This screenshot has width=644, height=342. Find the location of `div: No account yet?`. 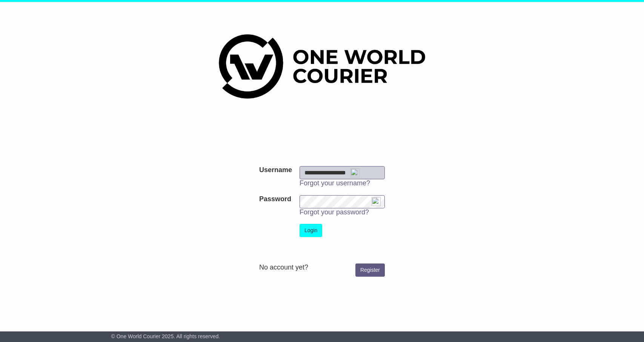

div: No account yet? is located at coordinates (322, 268).